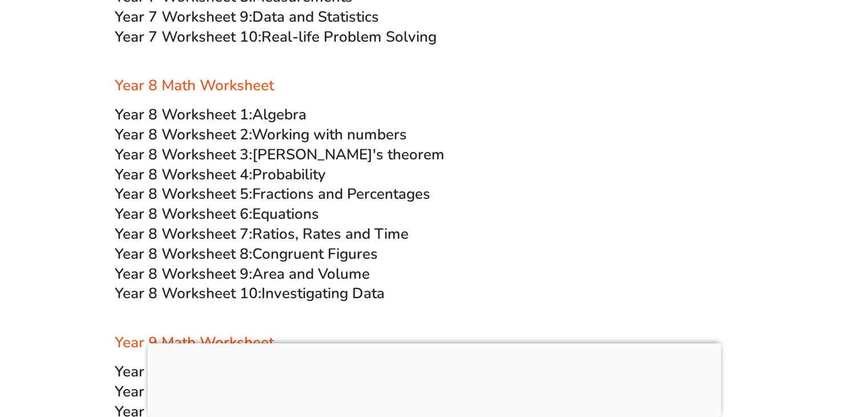 This screenshot has height=417, width=868. What do you see at coordinates (247, 17) in the screenshot?
I see `a: Year 7 Worksheet 9:Data and Statistics` at bounding box center [247, 17].